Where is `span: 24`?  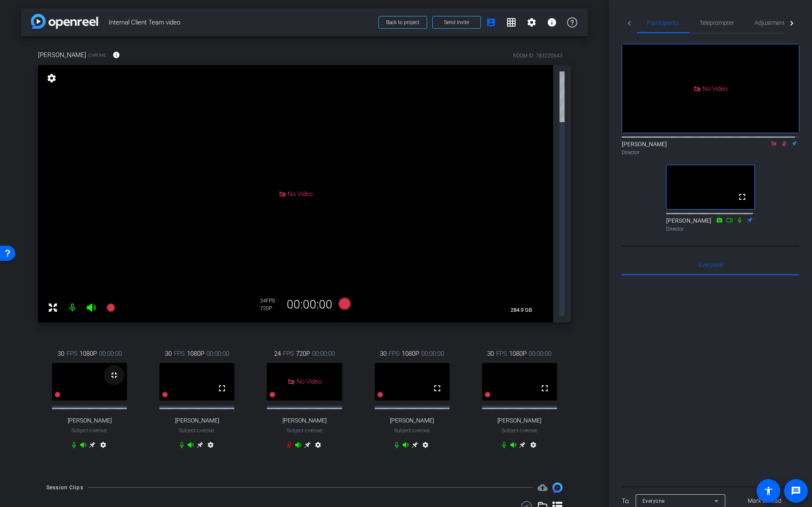 span: 24 is located at coordinates (277, 353).